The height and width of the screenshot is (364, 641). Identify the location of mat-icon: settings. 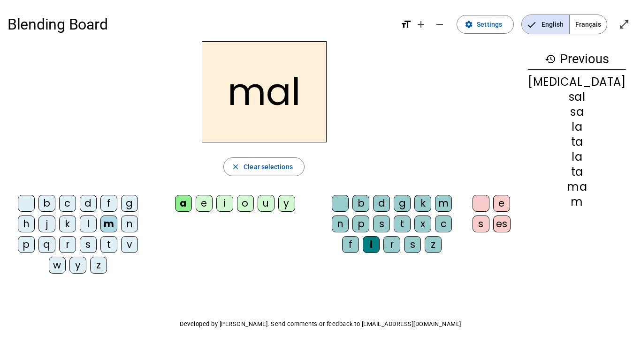
(469, 25).